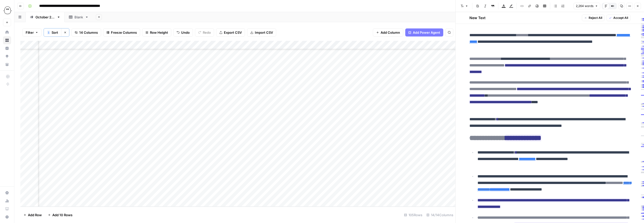  Describe the element at coordinates (79, 17) in the screenshot. I see `a: Blank` at that location.